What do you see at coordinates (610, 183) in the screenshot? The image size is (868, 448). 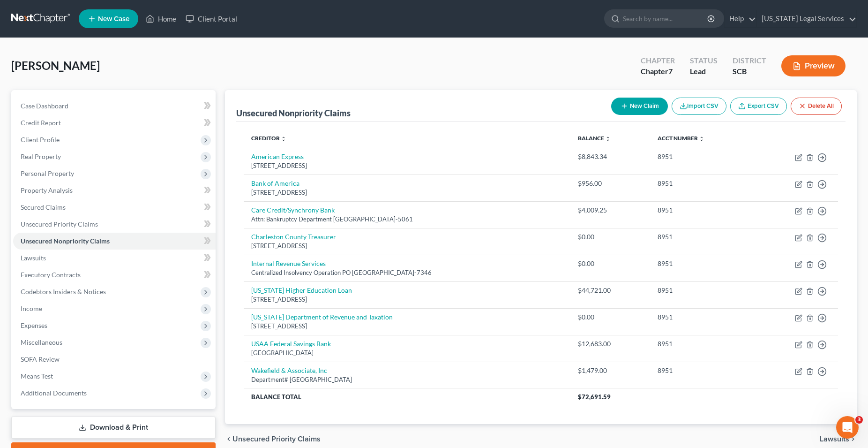 I see `div: $956.00` at bounding box center [610, 183].